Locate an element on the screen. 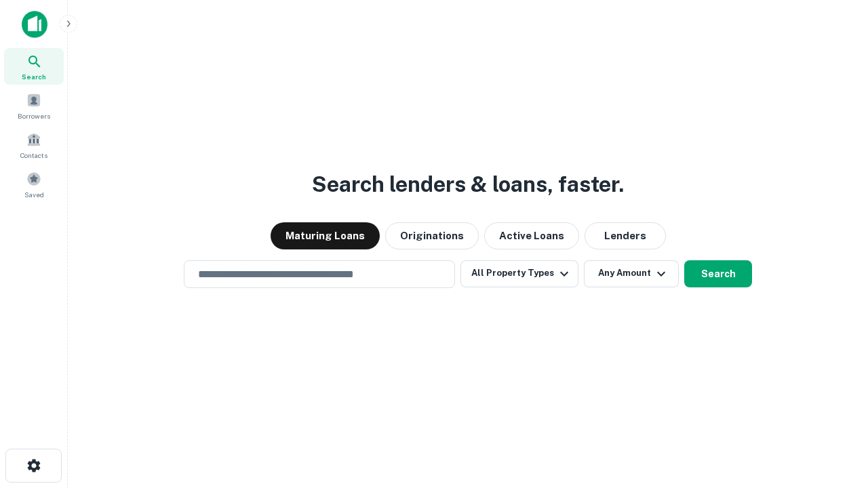  img: capitalize-icon.png is located at coordinates (34, 24).